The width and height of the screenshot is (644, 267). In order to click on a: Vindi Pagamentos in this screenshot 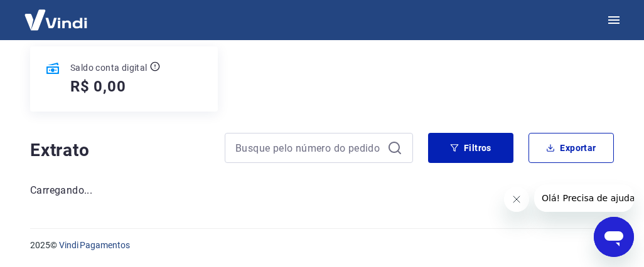, I will do `click(94, 245)`.